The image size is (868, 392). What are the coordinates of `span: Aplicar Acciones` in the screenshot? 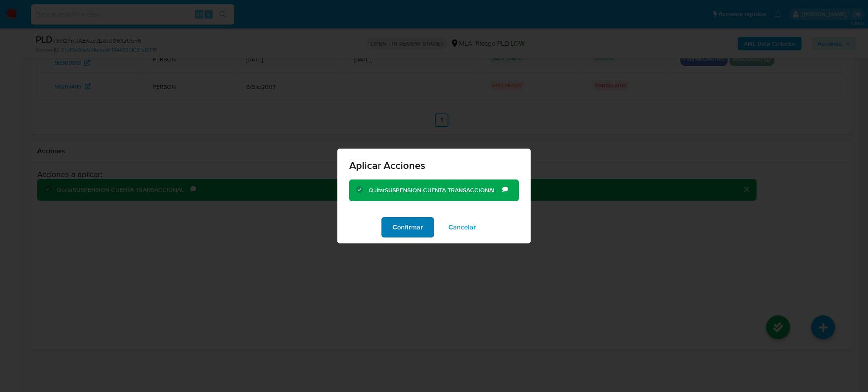 It's located at (434, 166).